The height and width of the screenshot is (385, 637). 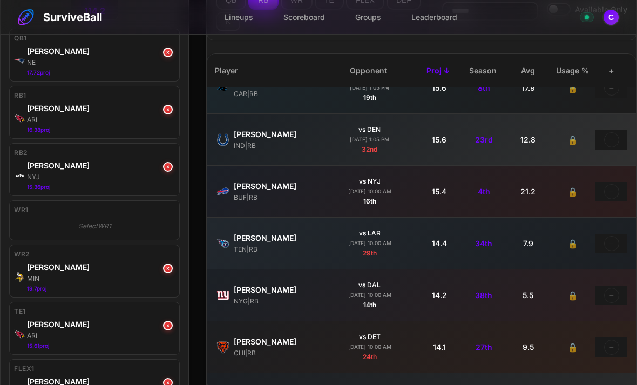 I want to click on img: MIN logo, so click(x=19, y=277).